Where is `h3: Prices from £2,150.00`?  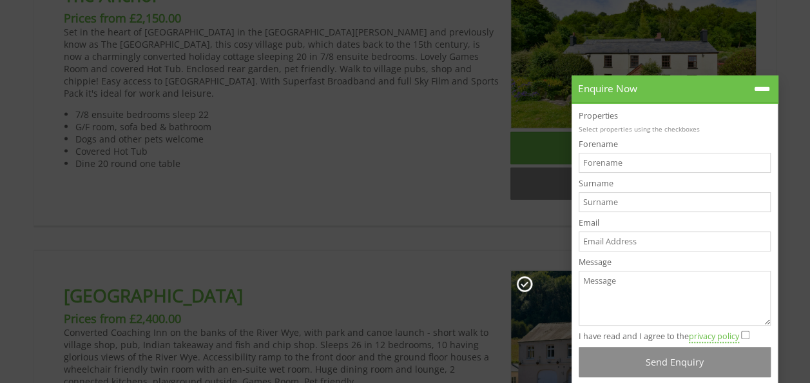 h3: Prices from £2,150.00 is located at coordinates (282, 18).